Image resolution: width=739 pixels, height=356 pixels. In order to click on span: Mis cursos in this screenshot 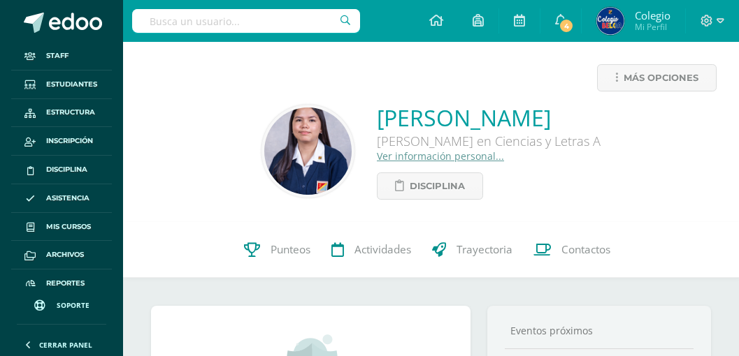, I will do `click(69, 227)`.